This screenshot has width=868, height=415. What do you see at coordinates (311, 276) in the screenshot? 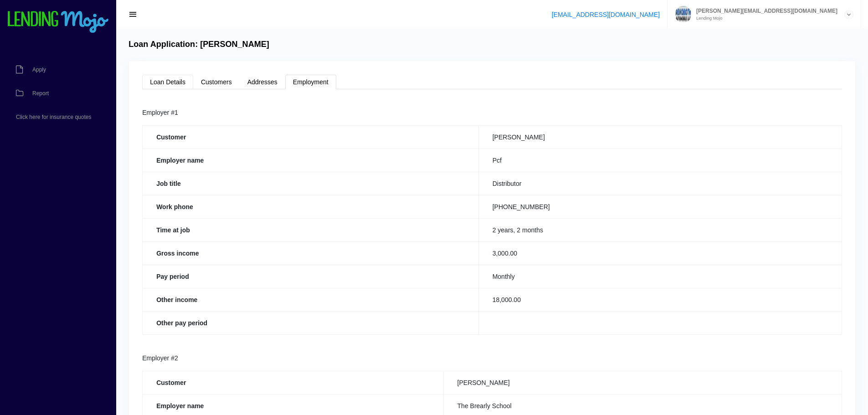
I see `th: Pay period` at bounding box center [311, 276].